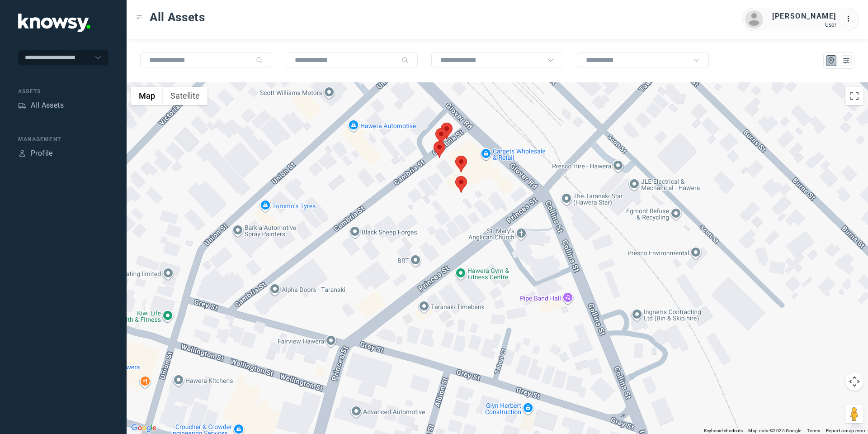  Describe the element at coordinates (831, 61) in the screenshot. I see `div: Map` at that location.